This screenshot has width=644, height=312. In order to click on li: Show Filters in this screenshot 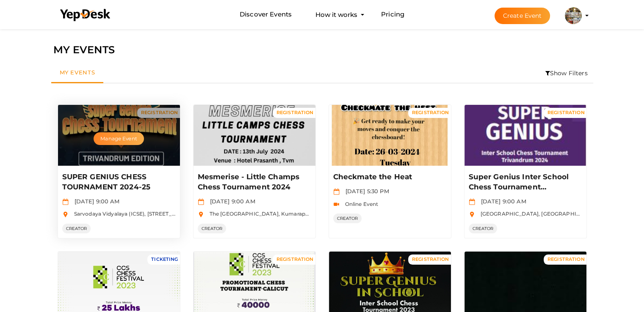, I will do `click(566, 73)`.